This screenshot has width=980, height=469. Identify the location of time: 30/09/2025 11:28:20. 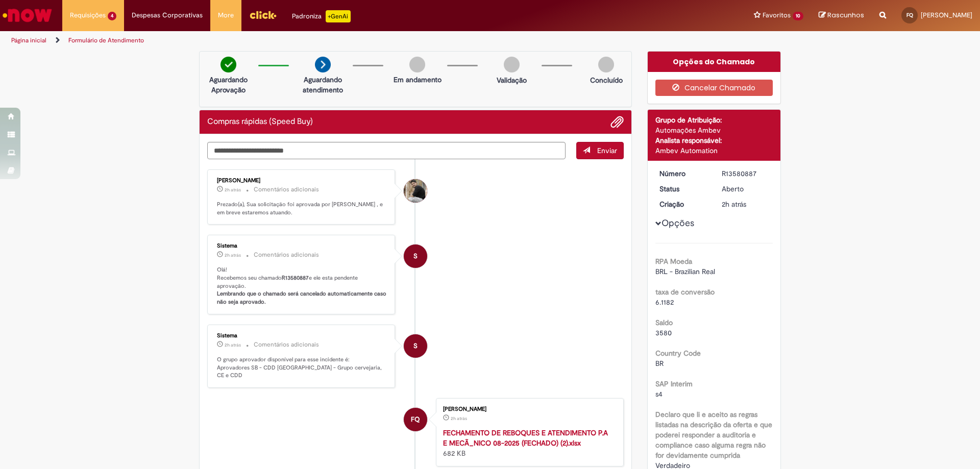
(233, 255).